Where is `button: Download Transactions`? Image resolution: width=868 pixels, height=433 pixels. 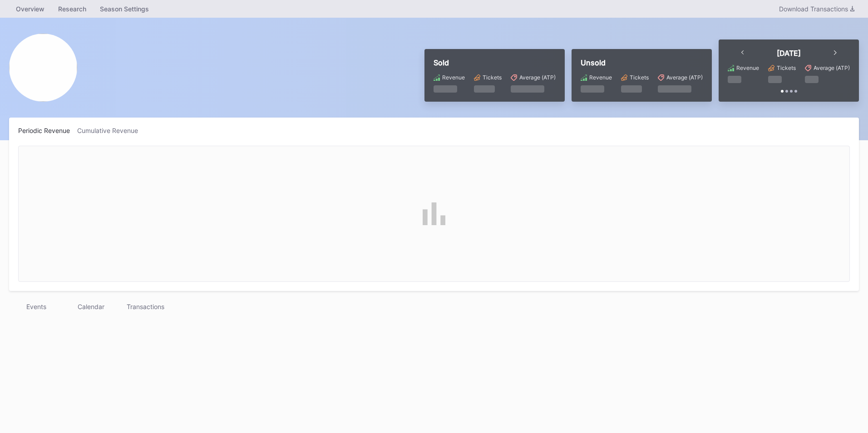
button: Download Transactions is located at coordinates (817, 9).